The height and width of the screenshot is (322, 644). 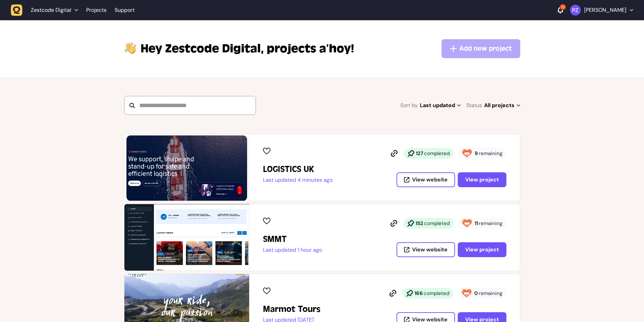 What do you see at coordinates (187, 167) in the screenshot?
I see `img: LOGISTICS UK` at bounding box center [187, 167].